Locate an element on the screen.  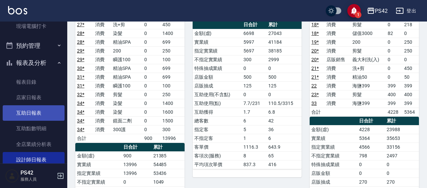
a: 現場電腦打卡 is located at coordinates (34, 26).